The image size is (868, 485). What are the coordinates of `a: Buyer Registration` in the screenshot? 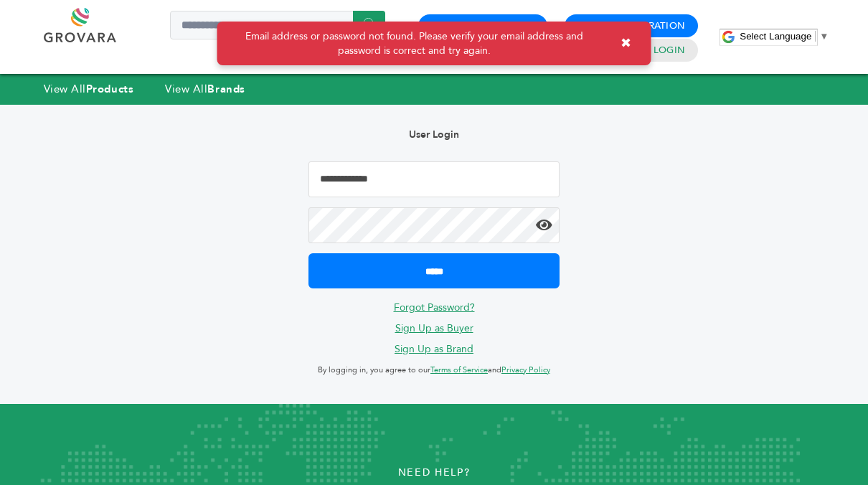 It's located at (483, 26).